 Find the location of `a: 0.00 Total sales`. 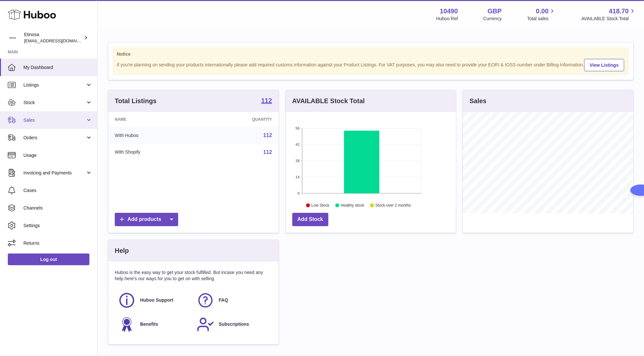

a: 0.00 Total sales is located at coordinates (541, 14).